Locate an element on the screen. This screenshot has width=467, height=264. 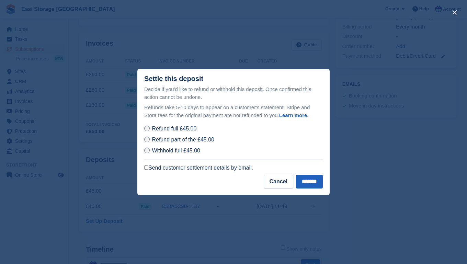
p: Refunds take 5-10 days to appear on a customer's statement. Stripe and Stora fees for the origina... is located at coordinates (234, 111).